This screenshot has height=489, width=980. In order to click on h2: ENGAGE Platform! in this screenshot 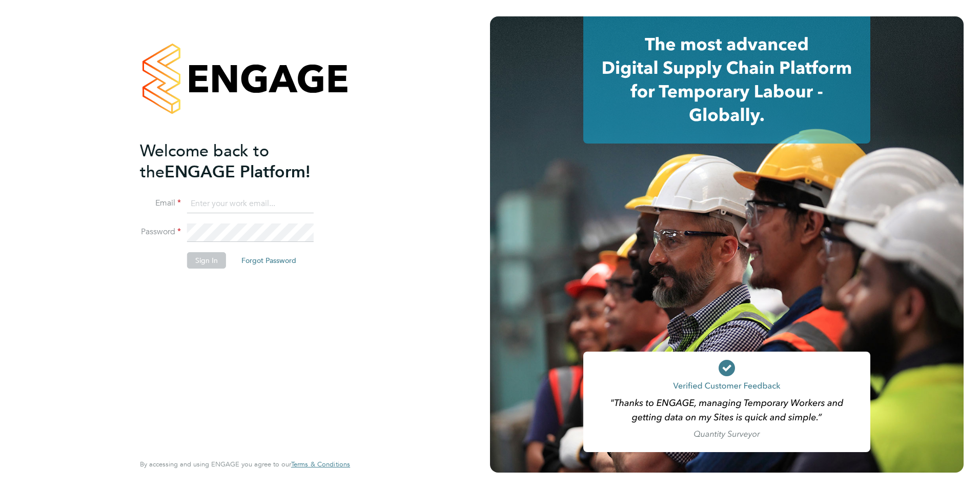, I will do `click(240, 162)`.